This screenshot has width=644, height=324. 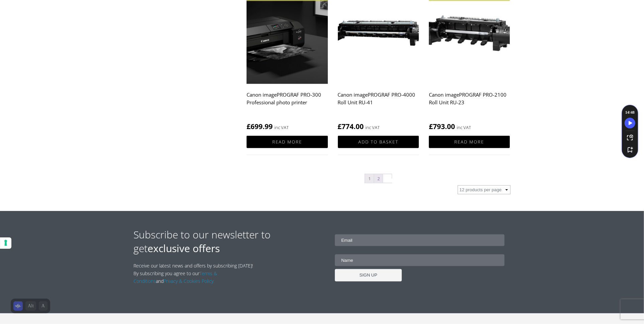 I want to click on bdi: 774.00, so click(x=351, y=127).